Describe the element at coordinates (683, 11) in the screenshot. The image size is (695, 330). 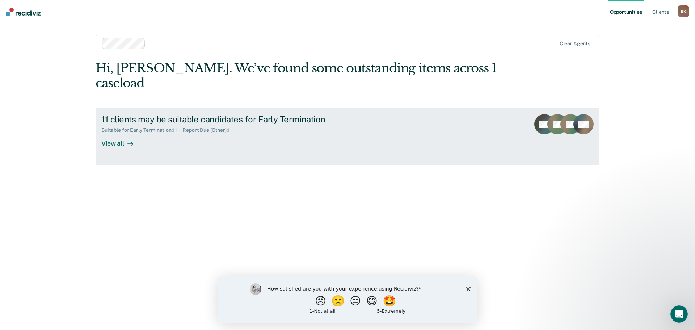
I see `button: EK` at that location.